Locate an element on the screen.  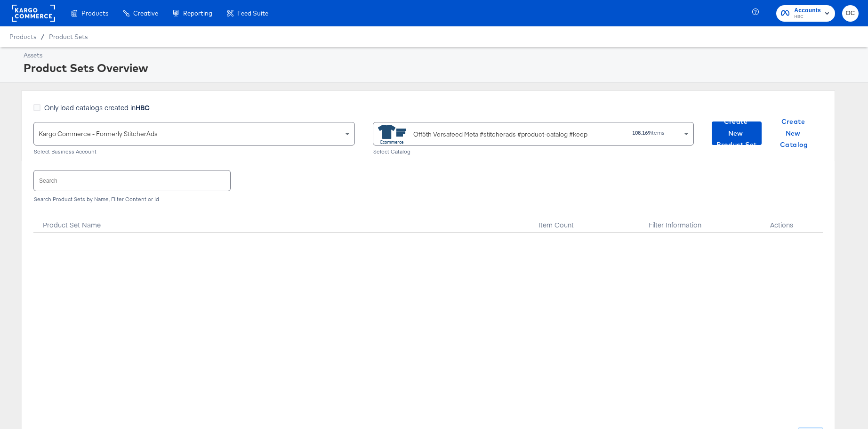
button: Create New Product Set is located at coordinates (737, 133).